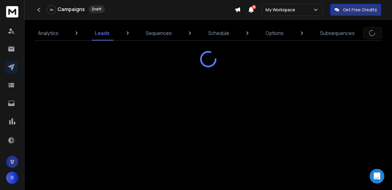 Image resolution: width=392 pixels, height=190 pixels. What do you see at coordinates (254, 7) in the screenshot?
I see `span: 26` at bounding box center [254, 7].